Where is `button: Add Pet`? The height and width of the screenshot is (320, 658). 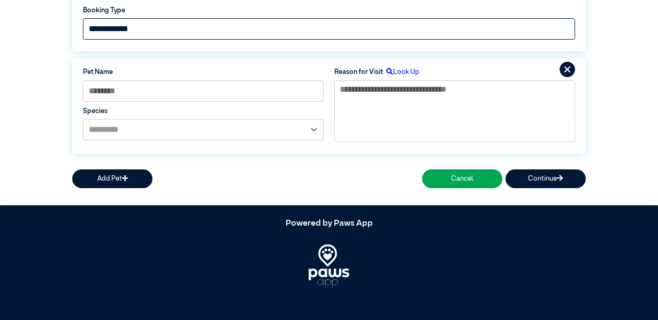 button: Add Pet is located at coordinates (112, 178).